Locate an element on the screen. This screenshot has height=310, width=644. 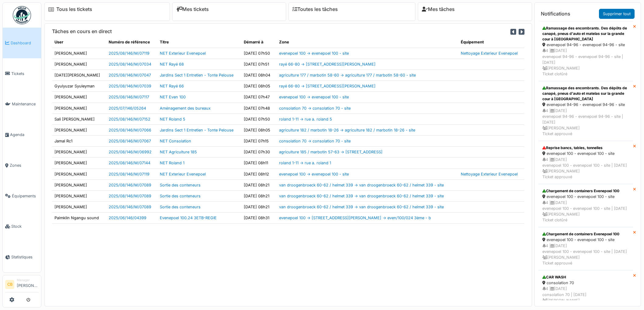
div: Ramassage des encombrants. Des dépôts de canapé, pneus d'auto et matelas sur la grande cour à [GE... is located at coordinates (586, 94).